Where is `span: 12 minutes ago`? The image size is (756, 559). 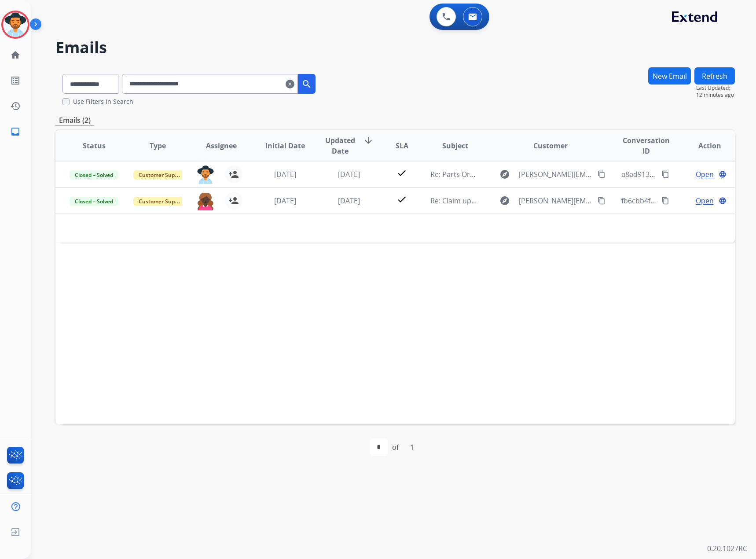 span: 12 minutes ago is located at coordinates (716, 95).